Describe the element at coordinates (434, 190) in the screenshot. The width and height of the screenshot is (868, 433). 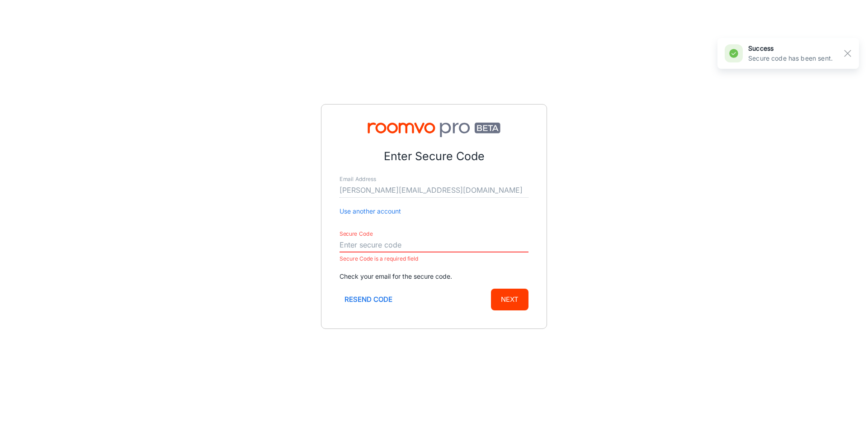
I see `input: myname@example.com` at that location.